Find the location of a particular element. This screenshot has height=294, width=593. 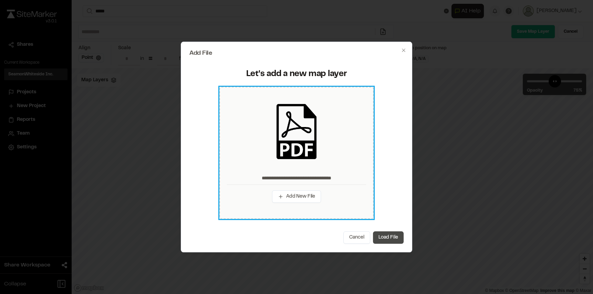

button: Cancel is located at coordinates (356, 237).